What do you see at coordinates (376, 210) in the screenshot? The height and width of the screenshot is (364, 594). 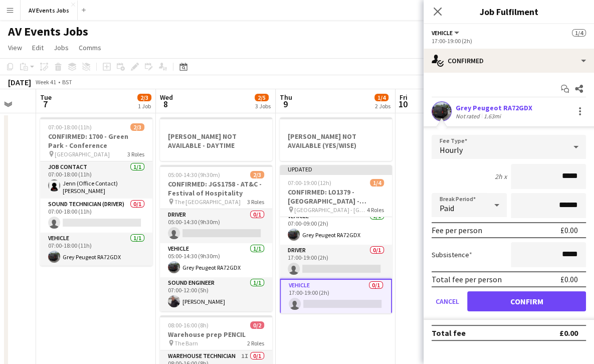 I see `span: 4 Roles` at bounding box center [376, 210].